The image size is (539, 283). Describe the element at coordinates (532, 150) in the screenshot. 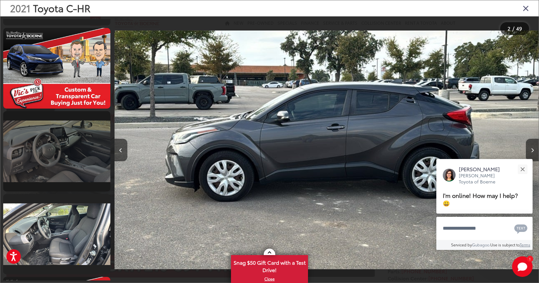

I see `button: Next image` at that location.